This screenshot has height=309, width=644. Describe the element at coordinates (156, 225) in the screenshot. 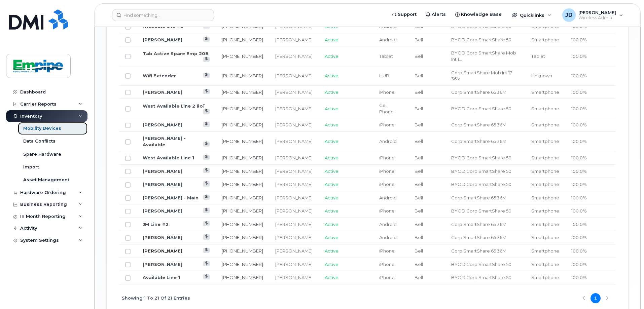

I see `a: JM Line #2` at that location.